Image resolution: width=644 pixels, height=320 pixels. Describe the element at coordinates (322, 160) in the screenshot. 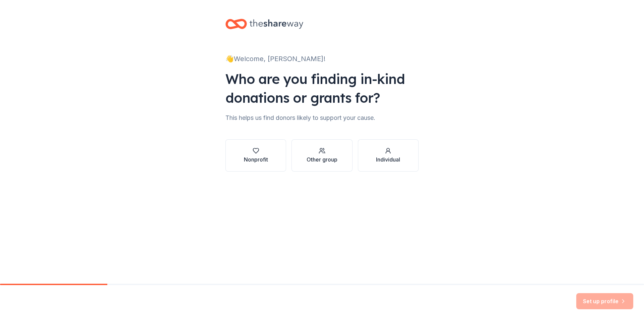

I see `div: Other group` at that location.